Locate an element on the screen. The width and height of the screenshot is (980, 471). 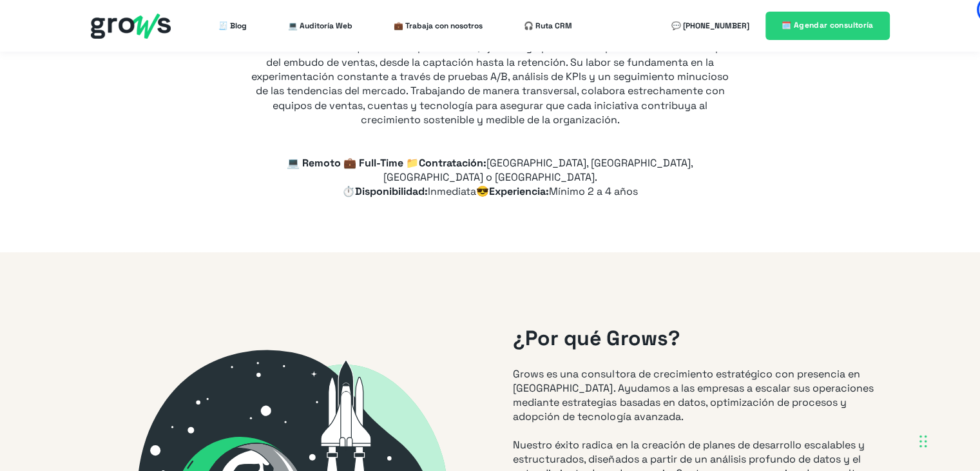
a: 💼 Trabaja con nosotros is located at coordinates (438, 26).